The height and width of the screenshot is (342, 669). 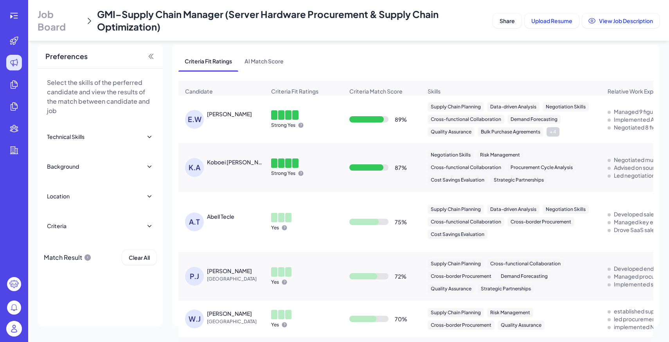 I want to click on p: Select the skills of the perferred candidate and view the results of the match between candidate ..., so click(x=100, y=97).